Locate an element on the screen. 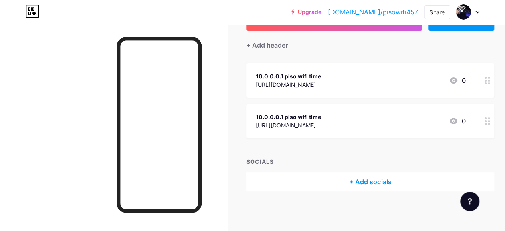 Image resolution: width=505 pixels, height=231 pixels. div: SOCIALS is located at coordinates (370, 161).